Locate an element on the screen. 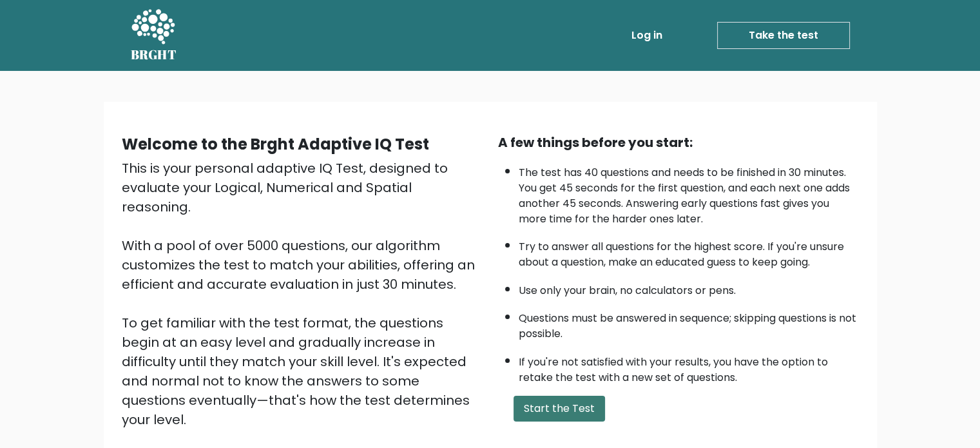 The width and height of the screenshot is (980, 448). li: The test has 40 questions and needs to be finished in 30 minutes. You get 45 seconds for the firs... is located at coordinates (688, 193).